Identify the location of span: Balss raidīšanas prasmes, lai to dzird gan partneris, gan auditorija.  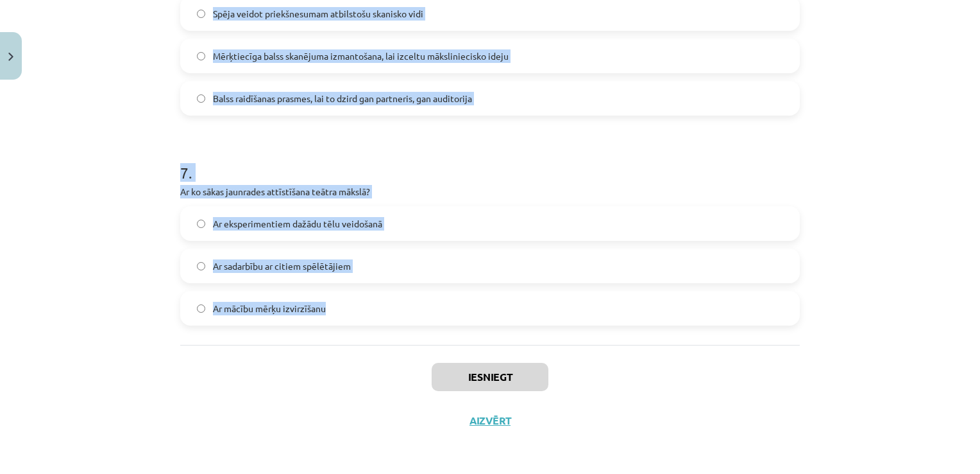
(342, 98).